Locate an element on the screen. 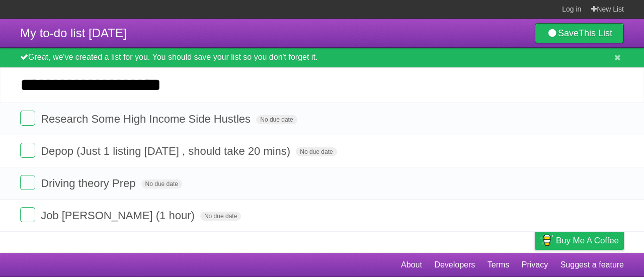 This screenshot has height=277, width=644. b: This List is located at coordinates (595, 33).